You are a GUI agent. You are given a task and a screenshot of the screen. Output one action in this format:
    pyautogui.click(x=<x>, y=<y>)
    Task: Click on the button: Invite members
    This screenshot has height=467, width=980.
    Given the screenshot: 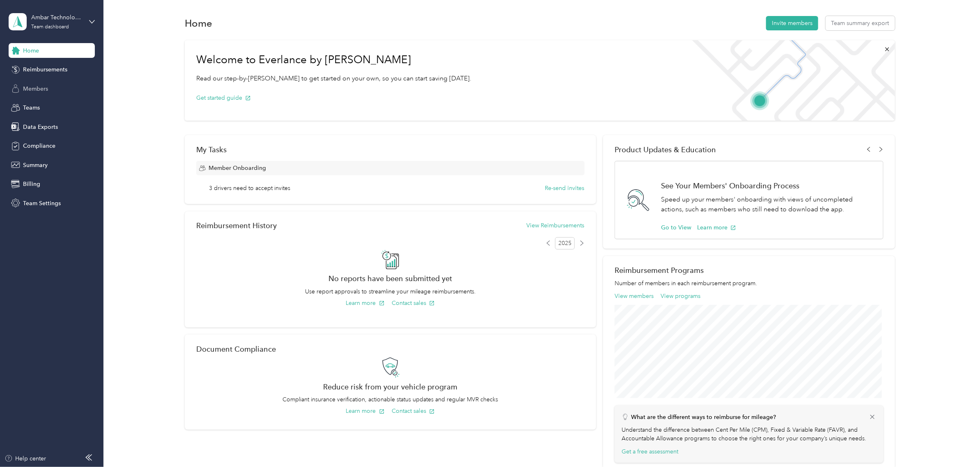 What is the action you would take?
    pyautogui.click(x=792, y=23)
    